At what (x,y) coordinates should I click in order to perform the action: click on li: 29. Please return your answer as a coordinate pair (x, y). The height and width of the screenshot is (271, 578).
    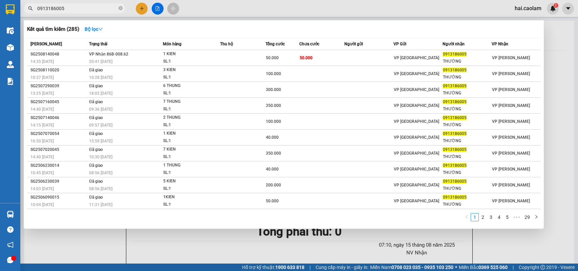
    Looking at the image, I should click on (528, 218).